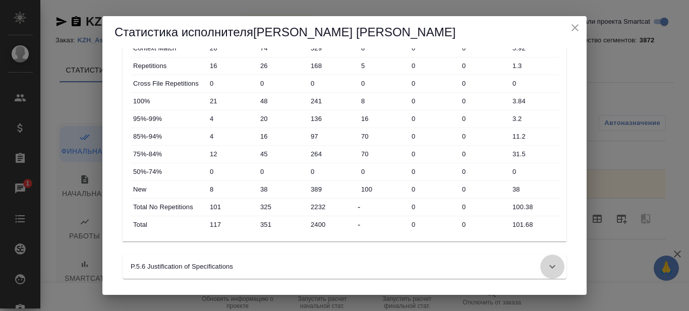  Describe the element at coordinates (168, 154) in the screenshot. I see `p: 75%-84%` at that location.